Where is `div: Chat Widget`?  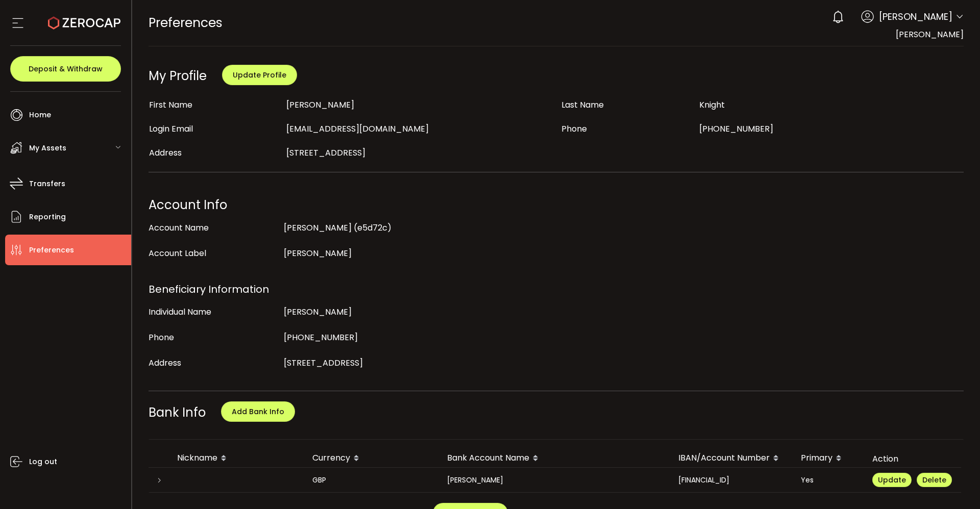 div: Chat Widget is located at coordinates (920, 454).